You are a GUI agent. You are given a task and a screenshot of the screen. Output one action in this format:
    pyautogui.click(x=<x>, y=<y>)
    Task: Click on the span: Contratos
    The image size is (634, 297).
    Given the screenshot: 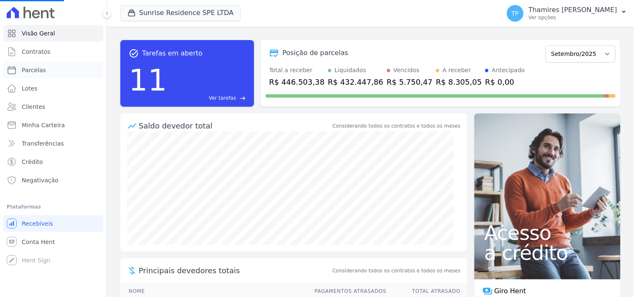 What is the action you would take?
    pyautogui.click(x=36, y=52)
    